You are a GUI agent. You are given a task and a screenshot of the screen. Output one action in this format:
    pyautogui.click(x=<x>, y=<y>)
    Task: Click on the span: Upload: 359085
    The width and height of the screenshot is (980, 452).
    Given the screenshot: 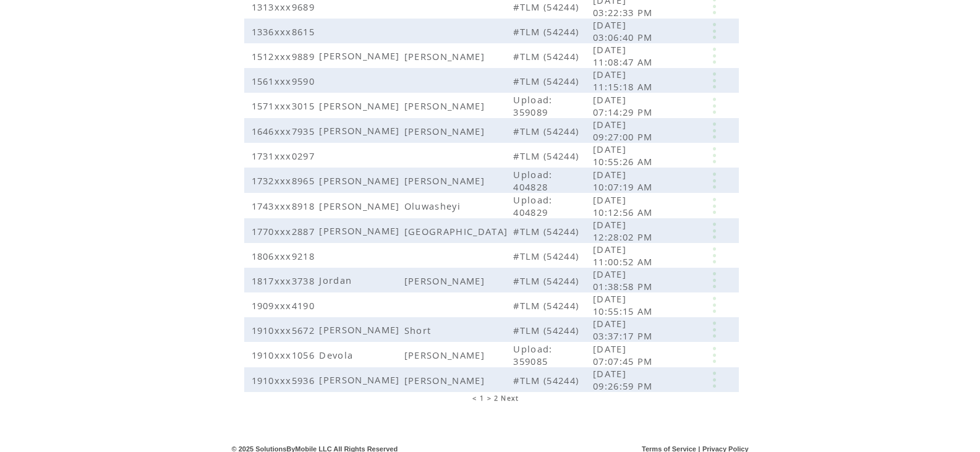 What is the action you would take?
    pyautogui.click(x=532, y=355)
    